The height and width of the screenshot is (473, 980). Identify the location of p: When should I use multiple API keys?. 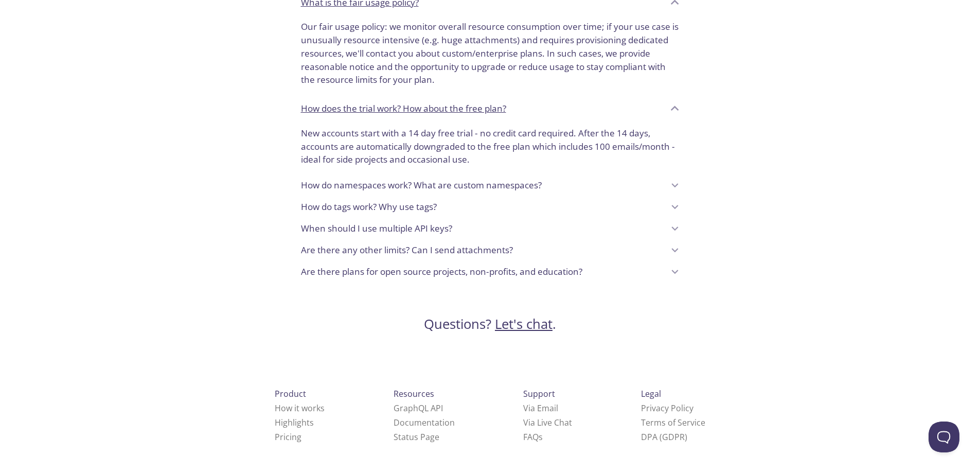
(377, 228).